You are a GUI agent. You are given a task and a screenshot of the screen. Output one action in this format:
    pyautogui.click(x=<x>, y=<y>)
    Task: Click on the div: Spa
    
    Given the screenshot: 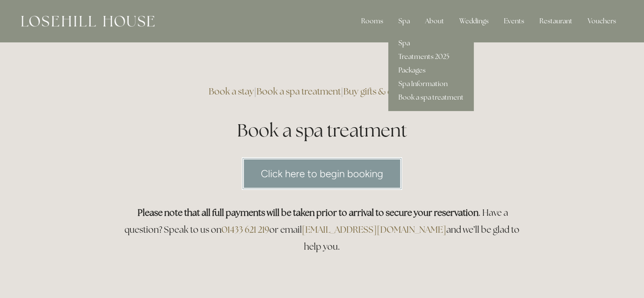 What is the action you would take?
    pyautogui.click(x=404, y=21)
    